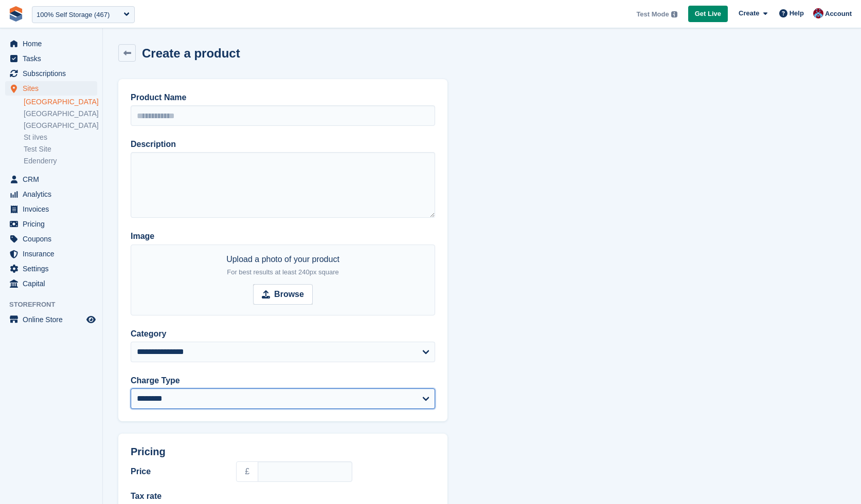  What do you see at coordinates (818, 13) in the screenshot?
I see `img: David Hughes` at bounding box center [818, 13].